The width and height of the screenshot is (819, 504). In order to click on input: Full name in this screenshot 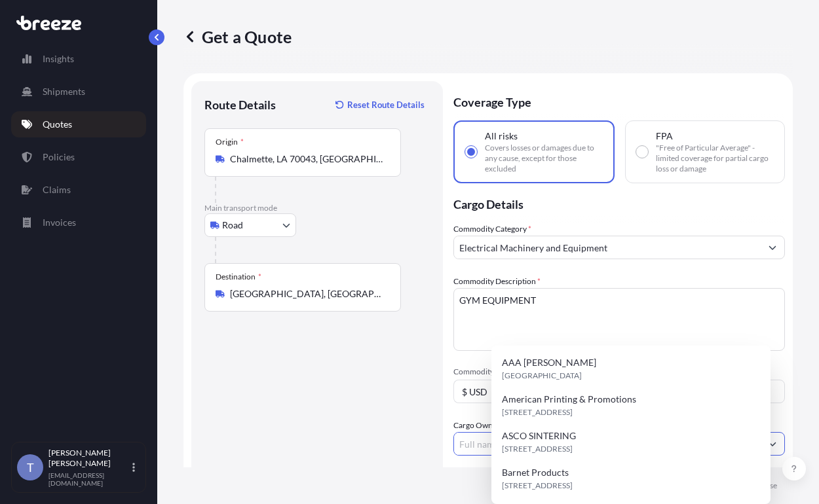, I will do `click(607, 444)`.